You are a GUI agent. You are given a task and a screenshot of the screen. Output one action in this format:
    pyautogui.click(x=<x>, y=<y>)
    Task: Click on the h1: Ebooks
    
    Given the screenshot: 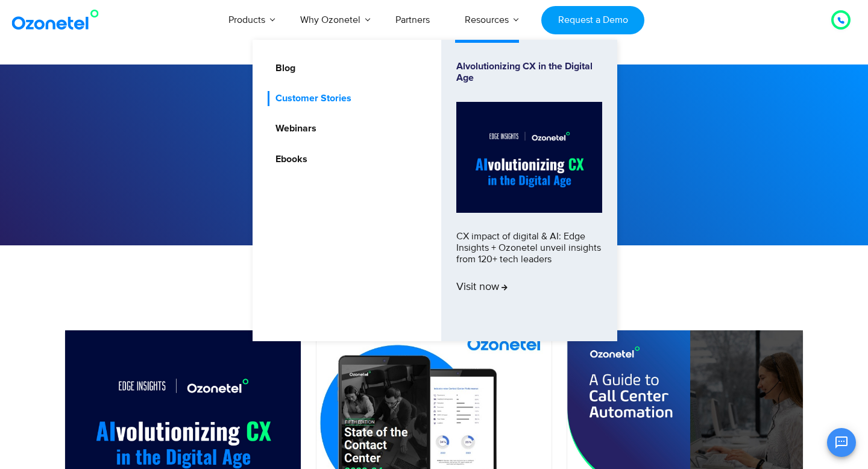 What is the action you would take?
    pyautogui.click(x=434, y=152)
    